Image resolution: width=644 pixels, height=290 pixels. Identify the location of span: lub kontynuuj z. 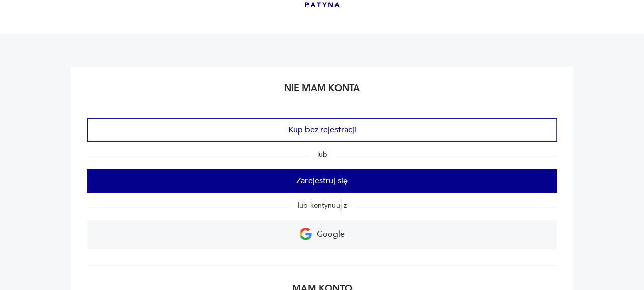
(322, 205).